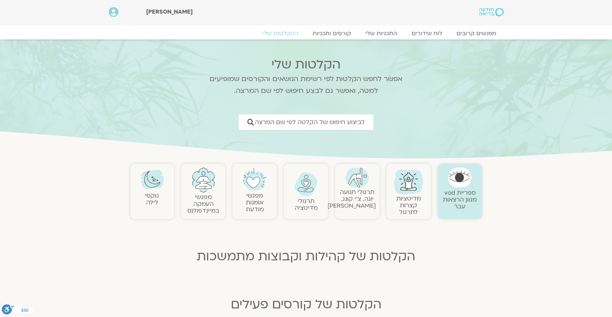 The image size is (612, 317). Describe the element at coordinates (306, 205) in the screenshot. I see `a: תרגולימדיטציה` at that location.